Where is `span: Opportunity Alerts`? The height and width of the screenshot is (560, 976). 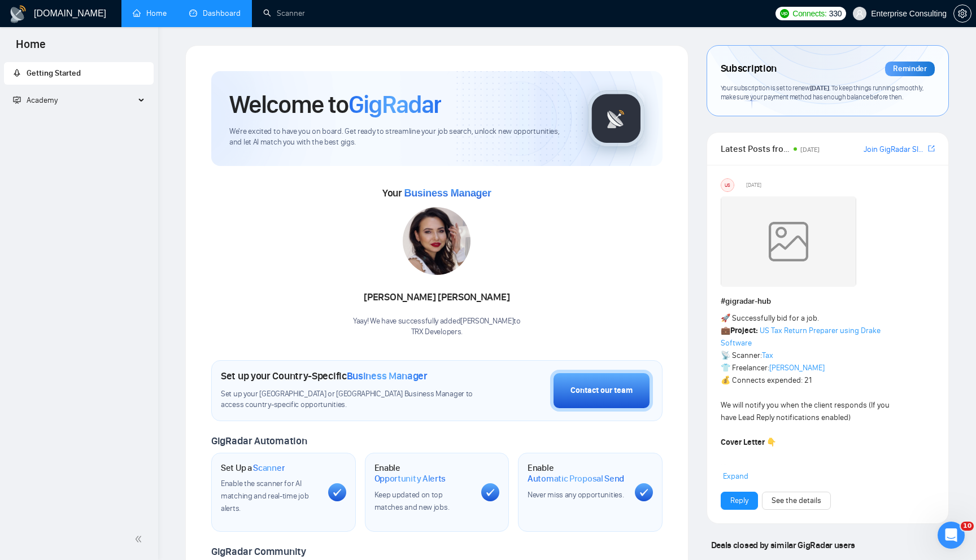 span: Opportunity Alerts is located at coordinates (410, 479).